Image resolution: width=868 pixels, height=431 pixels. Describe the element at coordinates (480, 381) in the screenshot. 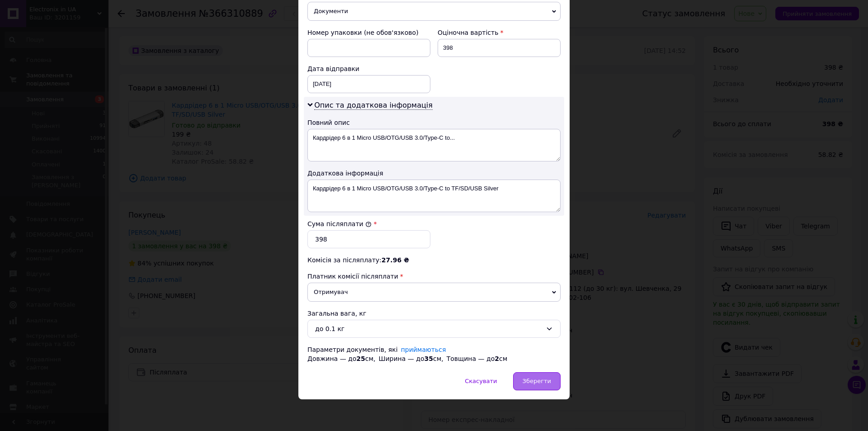

I see `span: Скасувати` at that location.